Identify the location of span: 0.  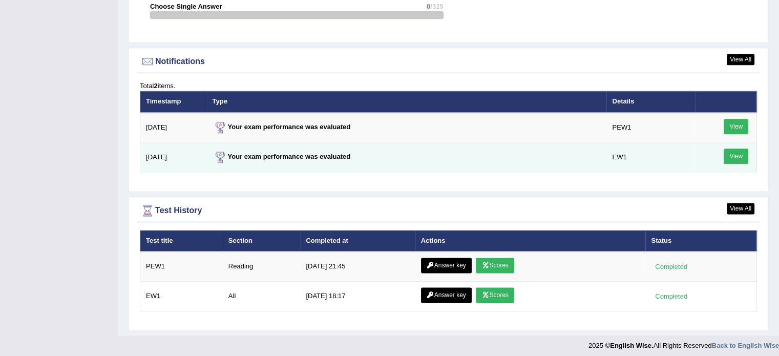
(428, 6).